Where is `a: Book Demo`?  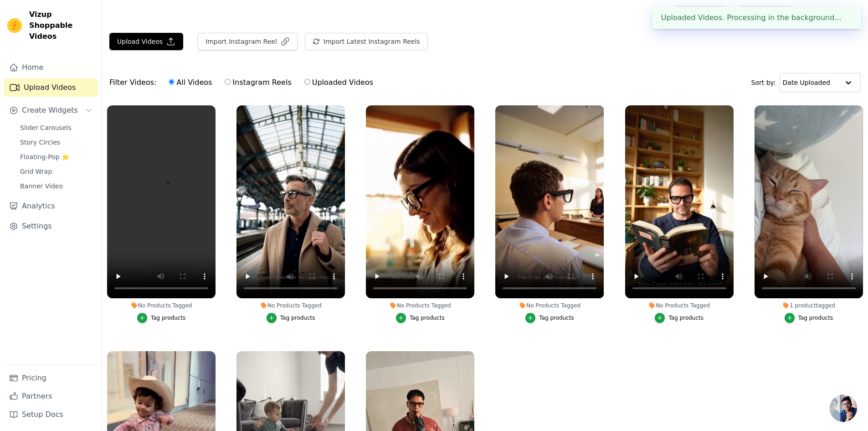
a: Book Demo is located at coordinates (765, 15).